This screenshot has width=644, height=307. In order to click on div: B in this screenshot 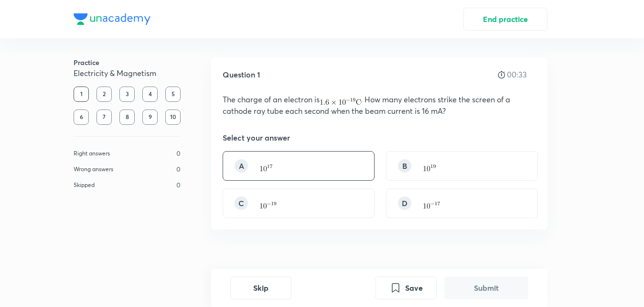, I will do `click(405, 166)`.